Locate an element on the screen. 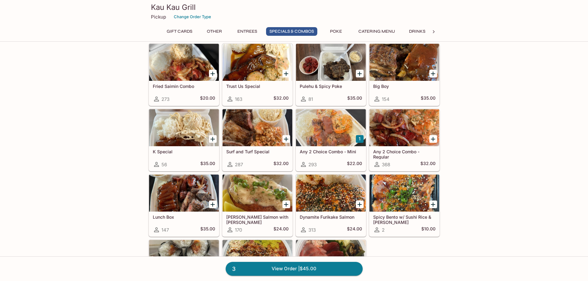  h5: Fried Saimin Combo is located at coordinates (184, 86).